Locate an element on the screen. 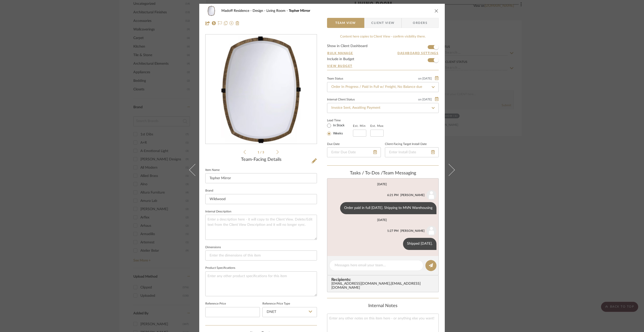  span: Orders is located at coordinates (420, 23).